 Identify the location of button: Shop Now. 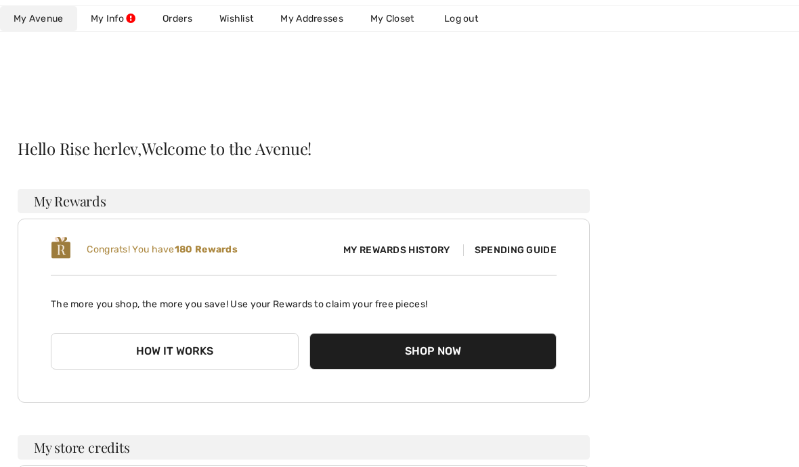
(433, 351).